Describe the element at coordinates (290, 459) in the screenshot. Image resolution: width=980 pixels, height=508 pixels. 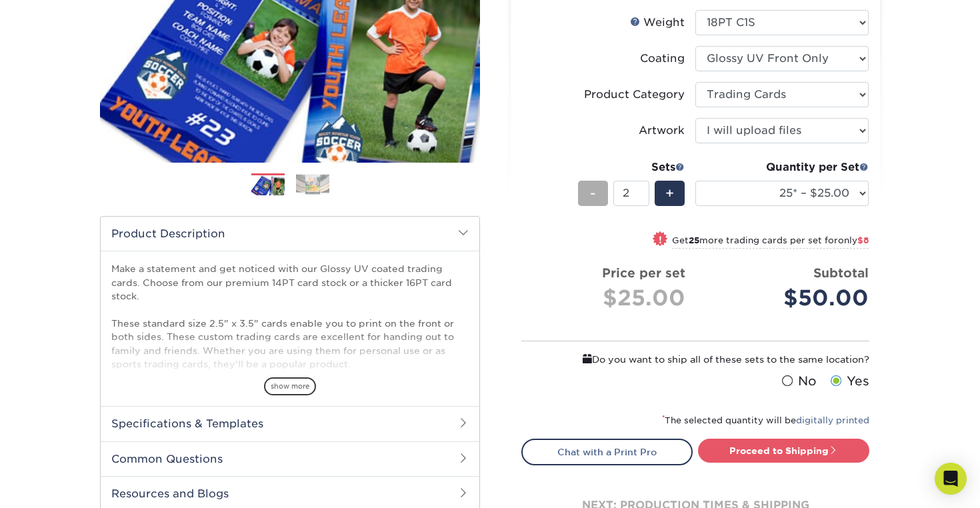
I see `h2: Common Questions` at that location.